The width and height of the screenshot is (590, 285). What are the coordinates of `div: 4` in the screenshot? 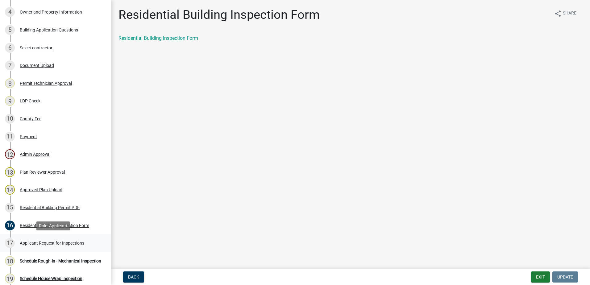 It's located at (10, 12).